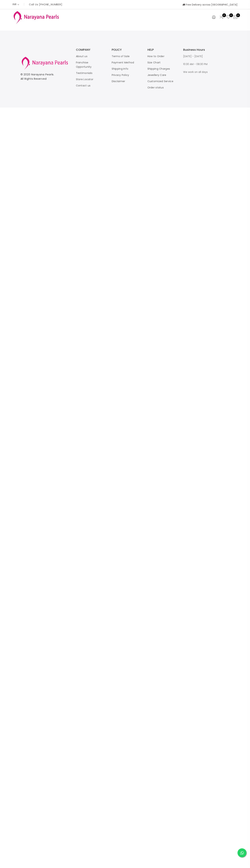 The image size is (250, 868). Describe the element at coordinates (197, 50) in the screenshot. I see `h3: Business Hours` at that location.